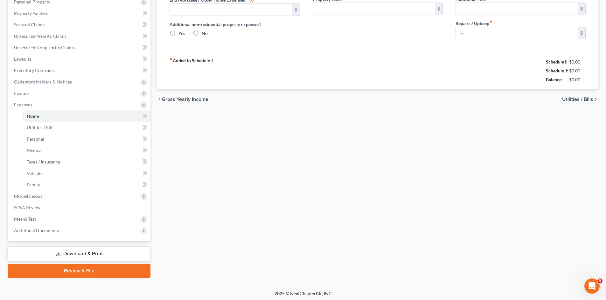 The image size is (606, 300). What do you see at coordinates (182, 33) in the screenshot?
I see `label: Yes` at bounding box center [182, 33].